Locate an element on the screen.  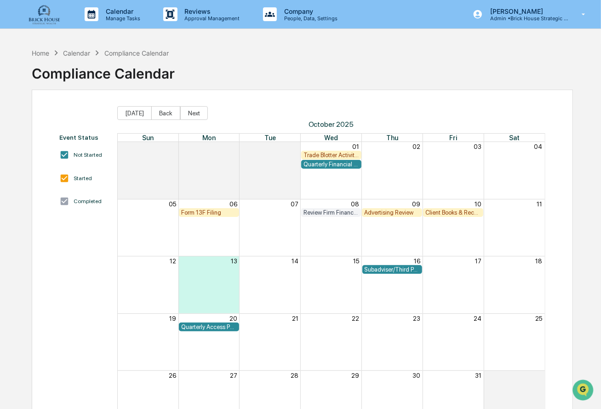
button: 23 is located at coordinates (417, 319).